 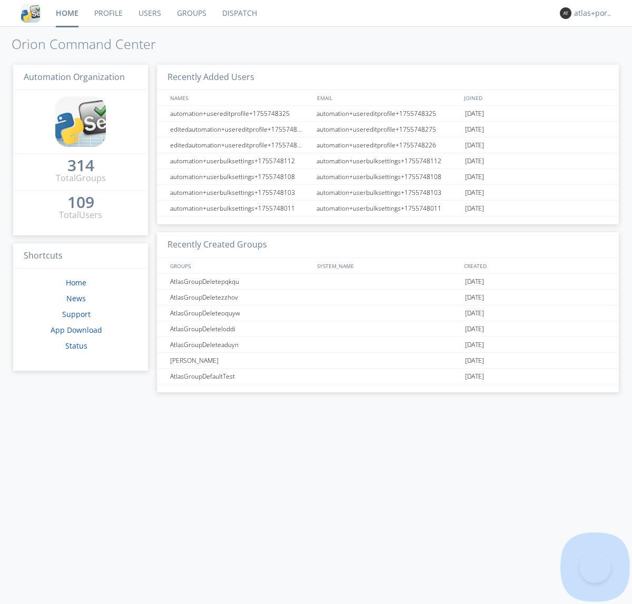 What do you see at coordinates (81, 202) in the screenshot?
I see `div: 109` at bounding box center [81, 202].